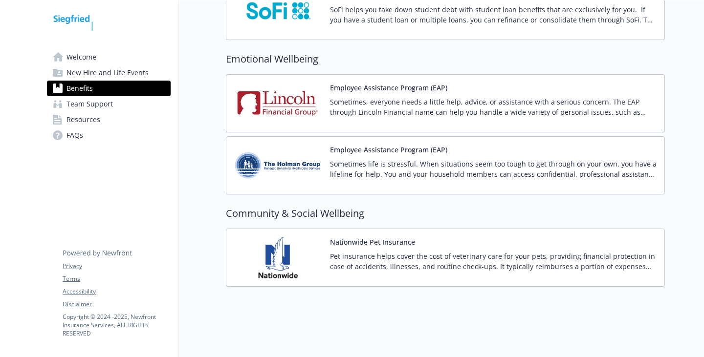  I want to click on span: Resources, so click(83, 120).